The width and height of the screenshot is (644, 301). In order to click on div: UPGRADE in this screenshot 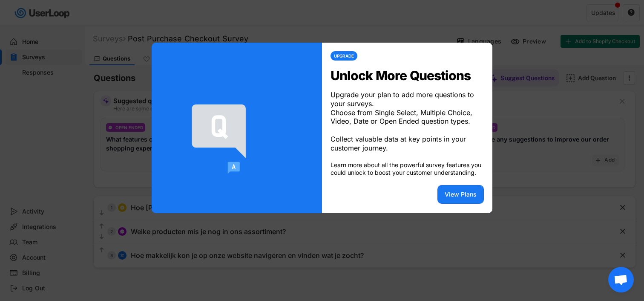, I will do `click(344, 56)`.